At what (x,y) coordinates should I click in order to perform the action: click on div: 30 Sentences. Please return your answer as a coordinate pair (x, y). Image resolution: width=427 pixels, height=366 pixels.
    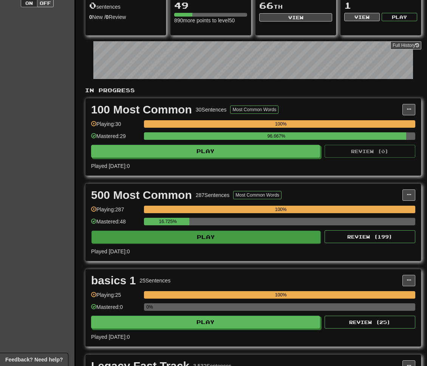
    Looking at the image, I should click on (211, 110).